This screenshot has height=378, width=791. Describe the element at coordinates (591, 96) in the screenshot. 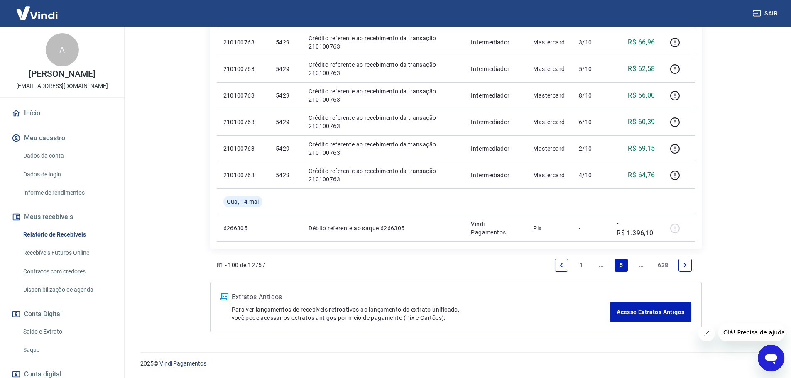

I see `p: 8/10` at that location.